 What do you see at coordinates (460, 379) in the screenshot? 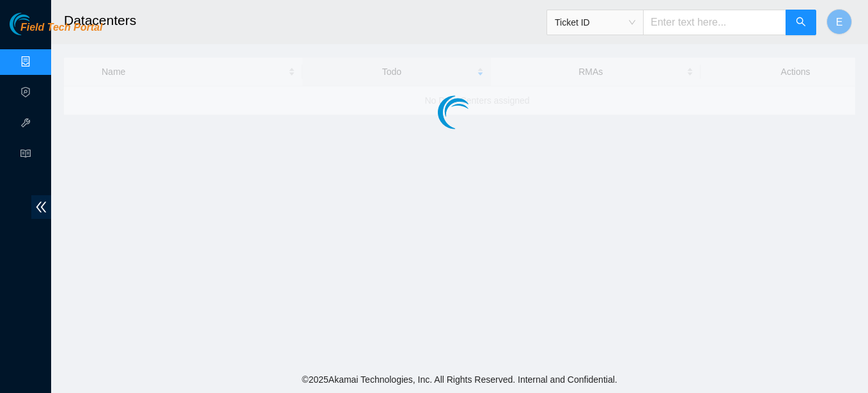
I see `footer: © 2025 Akamai Technologies, Inc. All Rights Reserved. Internal and Confidential.` at bounding box center [460, 379].